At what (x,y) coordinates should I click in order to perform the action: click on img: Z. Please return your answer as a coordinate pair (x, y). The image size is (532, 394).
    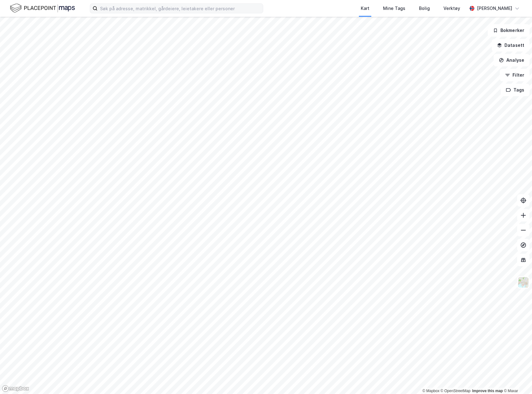
    Looking at the image, I should click on (523, 282).